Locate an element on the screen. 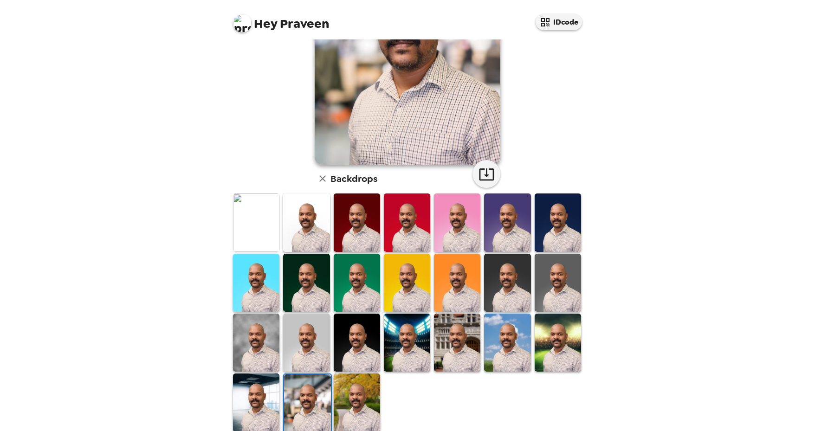 Image resolution: width=815 pixels, height=431 pixels. span: Hey is located at coordinates (266, 24).